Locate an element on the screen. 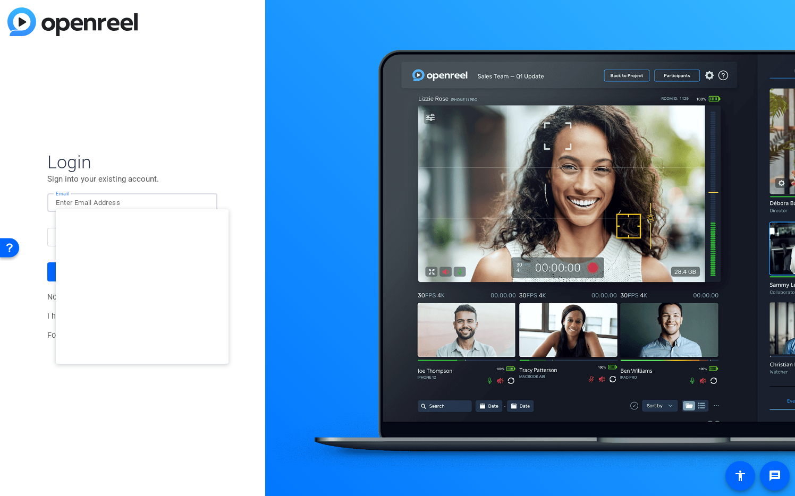 This screenshot has height=496, width=795. button: Sign in is located at coordinates (132, 272).